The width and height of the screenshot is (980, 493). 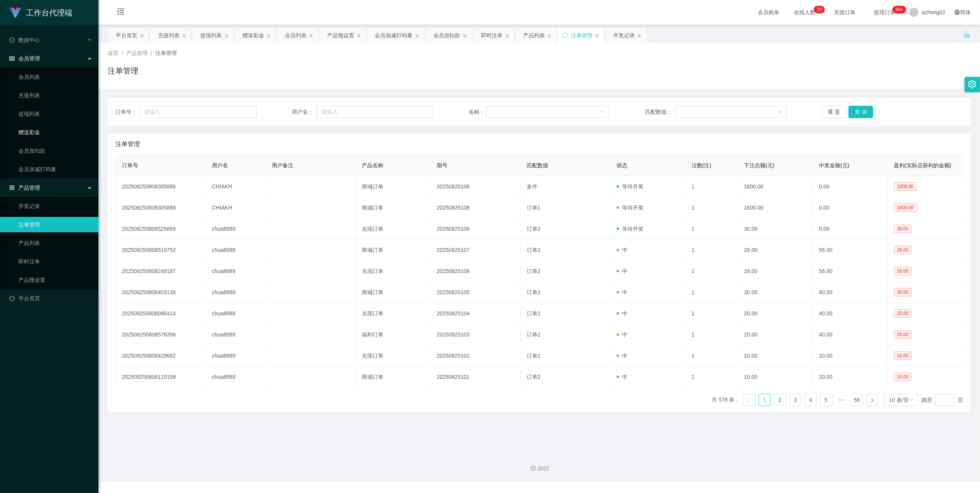 I want to click on input: 请输入, so click(x=198, y=112).